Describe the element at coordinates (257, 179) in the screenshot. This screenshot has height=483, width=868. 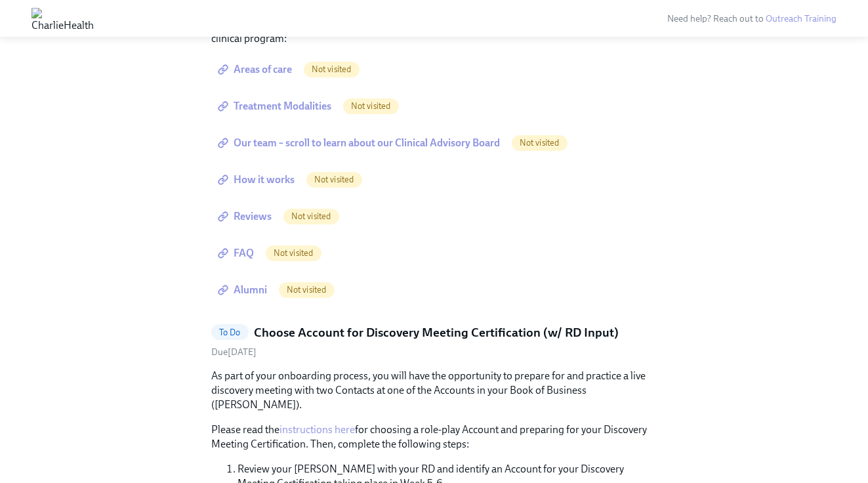
I see `span: How it works` at that location.